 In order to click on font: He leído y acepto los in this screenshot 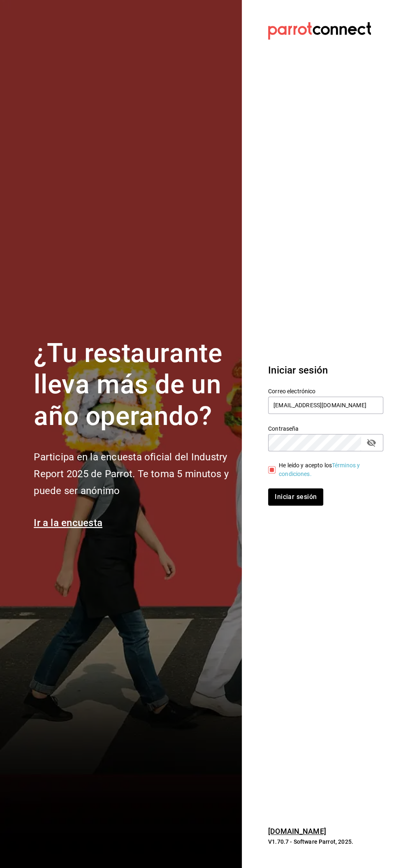, I will do `click(305, 465)`.